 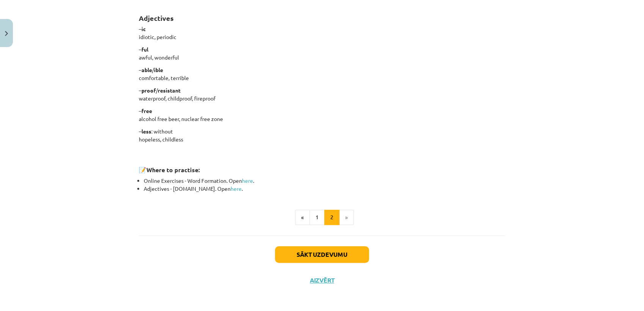 What do you see at coordinates (322, 135) in the screenshot?
I see `p: – : without hopeless, childless` at bounding box center [322, 135].